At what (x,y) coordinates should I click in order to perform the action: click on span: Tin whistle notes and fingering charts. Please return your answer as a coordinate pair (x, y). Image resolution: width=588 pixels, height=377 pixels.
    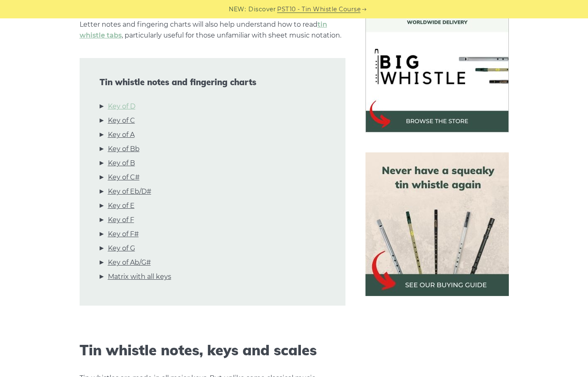
    Looking at the image, I should click on (213, 82).